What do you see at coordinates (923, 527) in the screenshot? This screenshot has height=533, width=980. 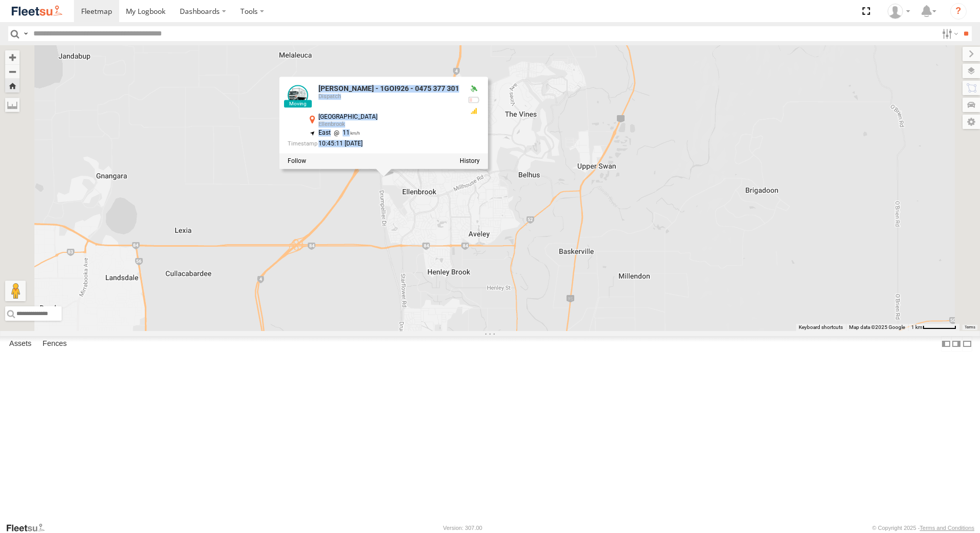 I see `div: © Copyright 2025 -` at bounding box center [923, 527].